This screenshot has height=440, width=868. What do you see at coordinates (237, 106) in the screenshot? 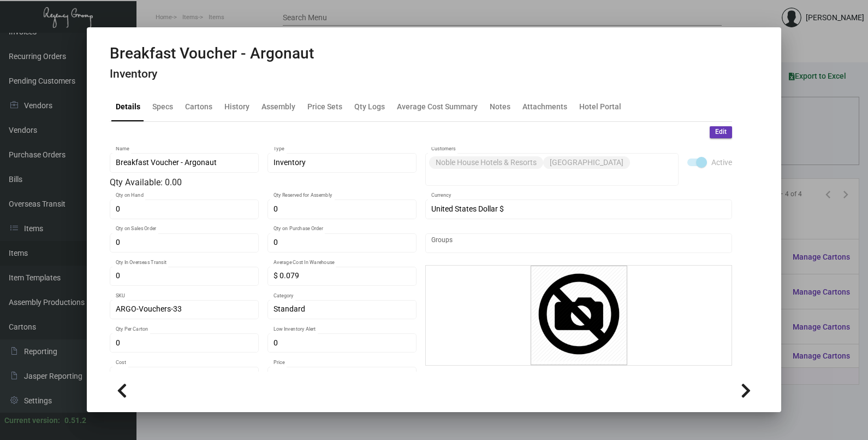
I see `div: History` at bounding box center [237, 106].